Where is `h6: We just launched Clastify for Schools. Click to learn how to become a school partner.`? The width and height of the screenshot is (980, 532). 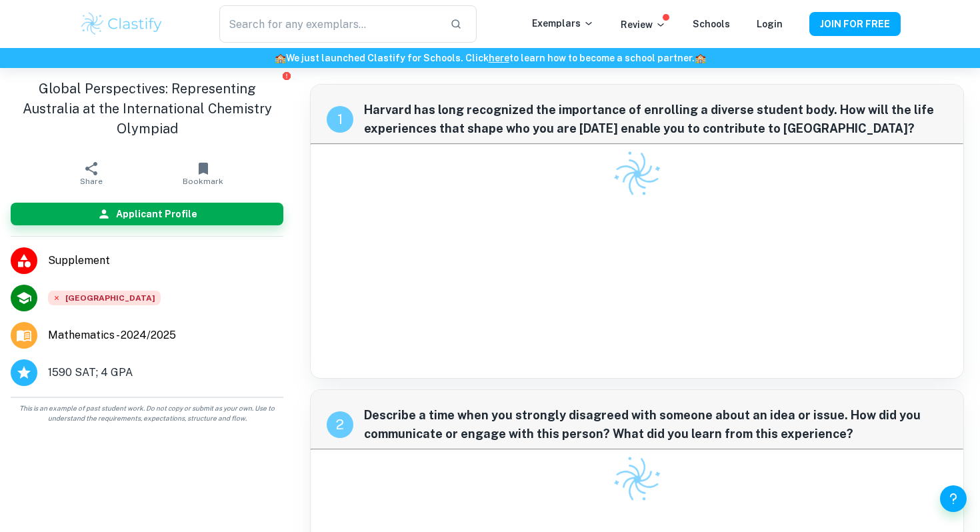 h6: We just launched Clastify for Schools. Click to learn how to become a school partner. is located at coordinates (490, 58).